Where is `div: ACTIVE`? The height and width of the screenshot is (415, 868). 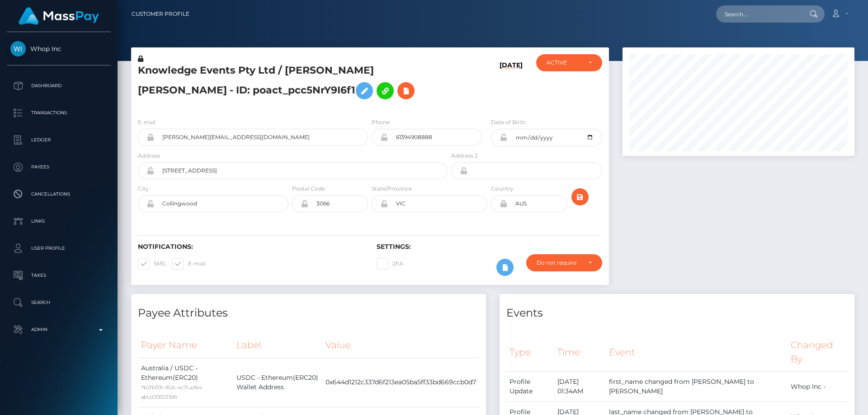 div: ACTIVE is located at coordinates (564, 63).